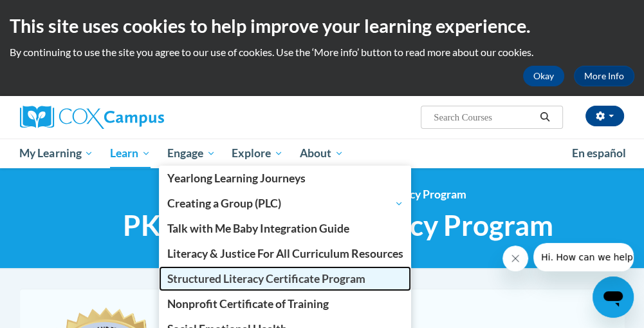 Image resolution: width=644 pixels, height=328 pixels. Describe the element at coordinates (257, 153) in the screenshot. I see `a: Explore` at that location.